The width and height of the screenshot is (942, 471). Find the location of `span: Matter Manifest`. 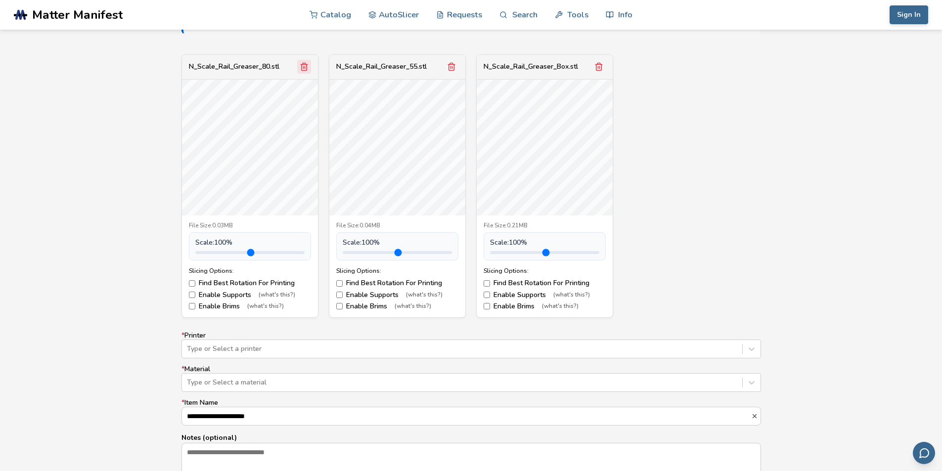

span: Matter Manifest is located at coordinates (77, 15).